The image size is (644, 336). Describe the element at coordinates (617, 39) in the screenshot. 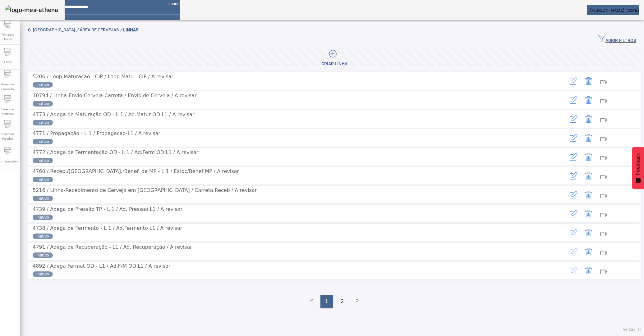

I see `span: ABRIR FILTROS` at that location.